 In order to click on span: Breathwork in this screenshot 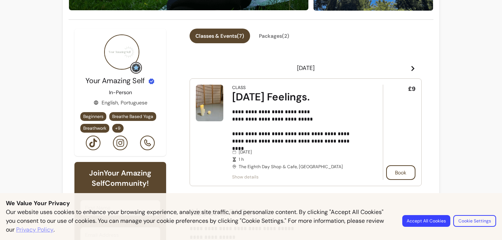, I will do `click(95, 128)`.